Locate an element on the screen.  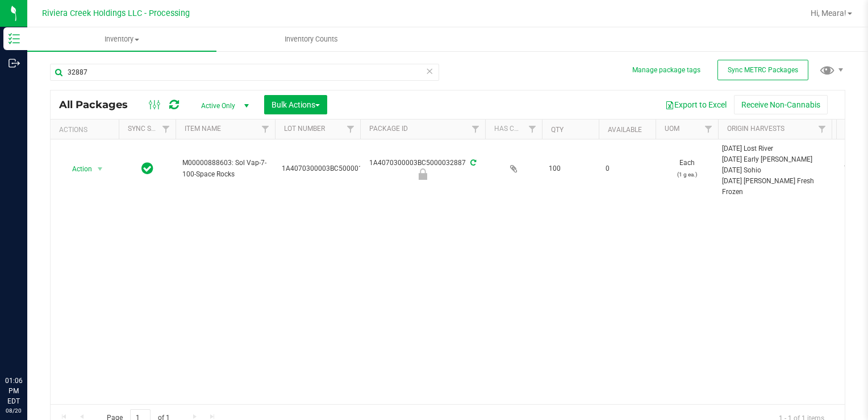
button: Bulk Actions is located at coordinates (295, 105).